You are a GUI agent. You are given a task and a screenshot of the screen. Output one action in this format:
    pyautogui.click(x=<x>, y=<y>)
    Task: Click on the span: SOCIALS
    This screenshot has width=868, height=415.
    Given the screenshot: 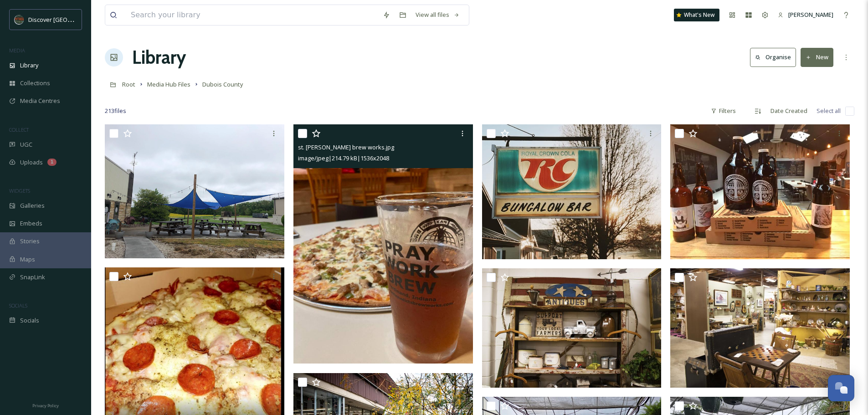 What is the action you would take?
    pyautogui.click(x=18, y=305)
    